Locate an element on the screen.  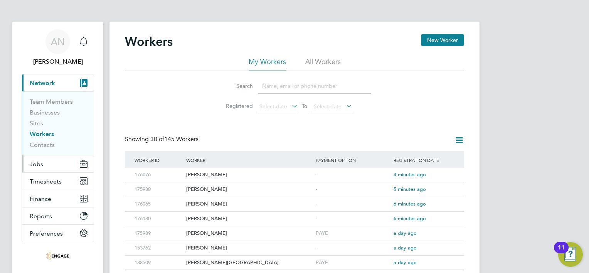
span: Jobs is located at coordinates (36, 164).